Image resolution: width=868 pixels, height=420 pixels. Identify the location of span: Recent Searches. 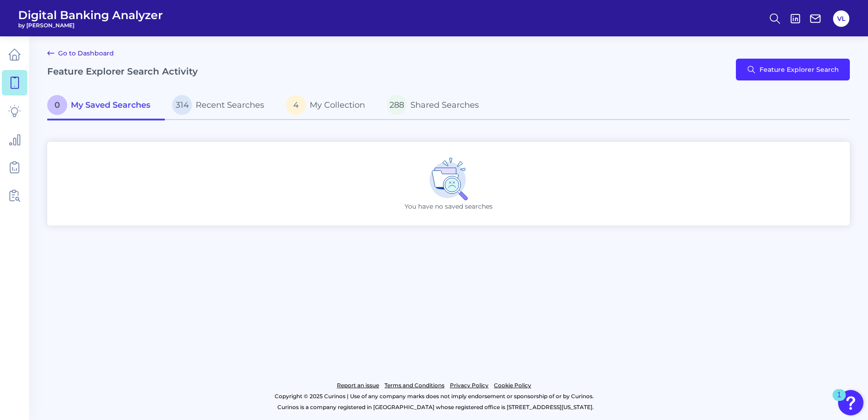
(229, 105).